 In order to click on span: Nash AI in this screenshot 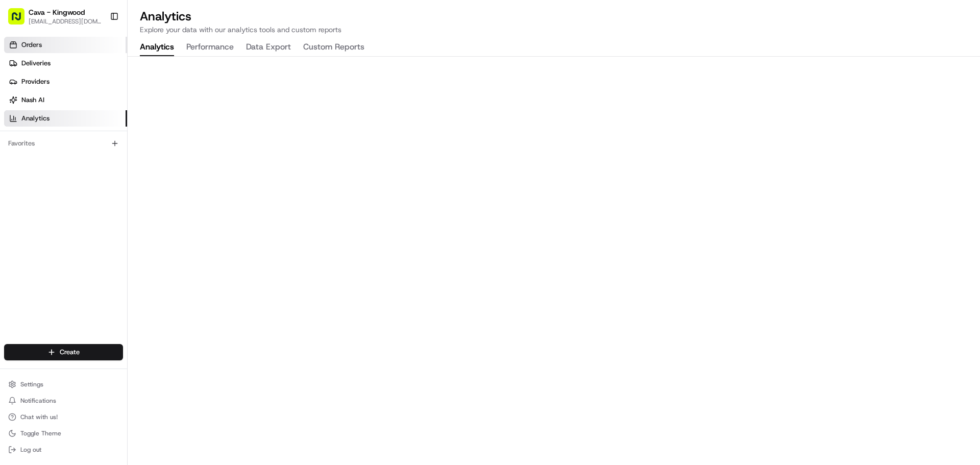, I will do `click(33, 100)`.